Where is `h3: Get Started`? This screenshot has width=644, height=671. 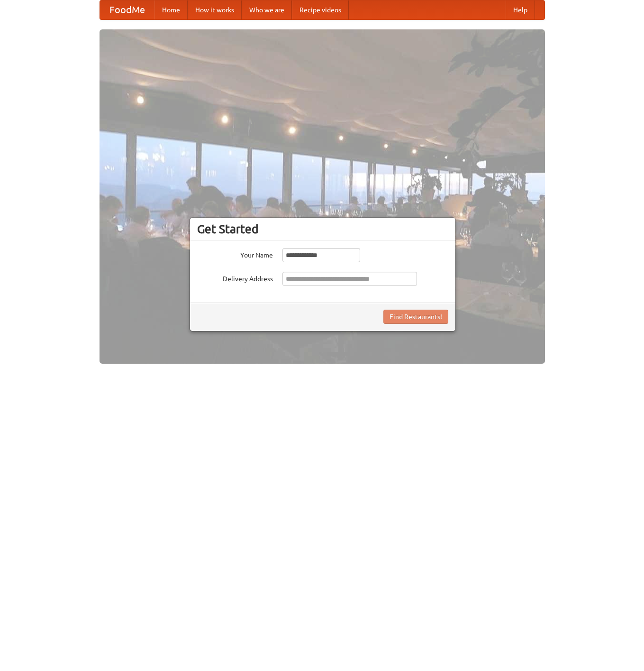 h3: Get Started is located at coordinates (323, 229).